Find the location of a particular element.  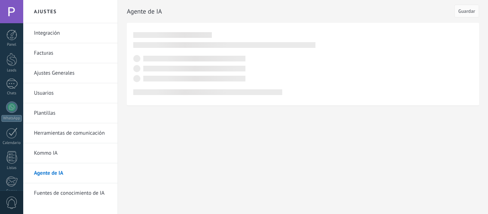

li: Fuentes de conocimiento de IA is located at coordinates (70, 193).